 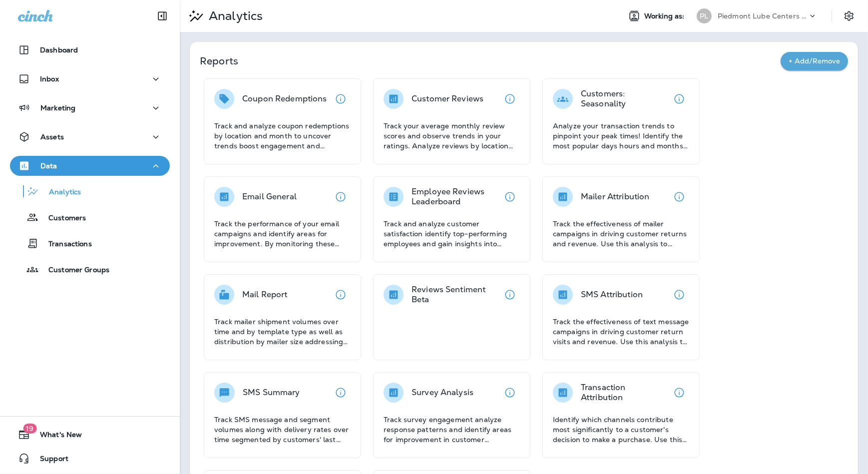 I want to click on p: Track the effectiveness of mailer campaigns in driving customer returns and revenue. Use this ana..., so click(x=621, y=234).